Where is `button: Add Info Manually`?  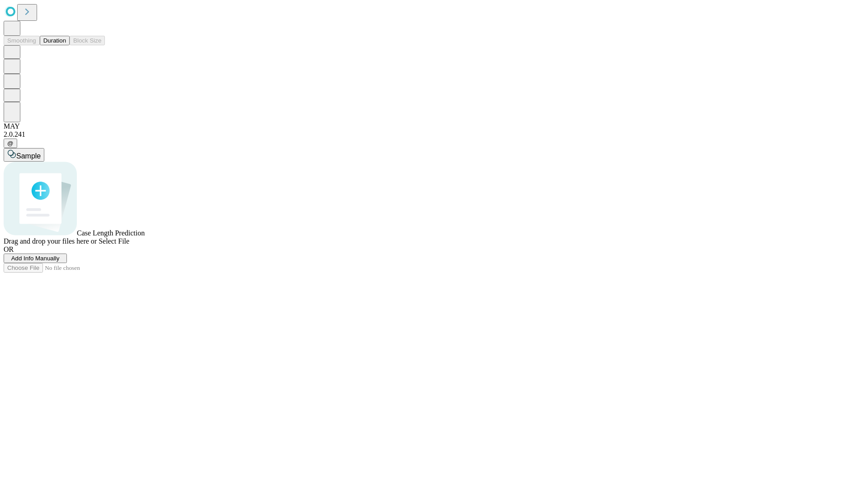 button: Add Info Manually is located at coordinates (35, 258).